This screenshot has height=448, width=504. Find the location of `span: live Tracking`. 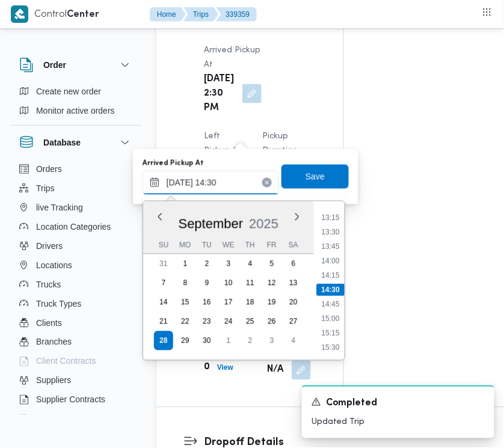

span: live Tracking is located at coordinates (60, 208).